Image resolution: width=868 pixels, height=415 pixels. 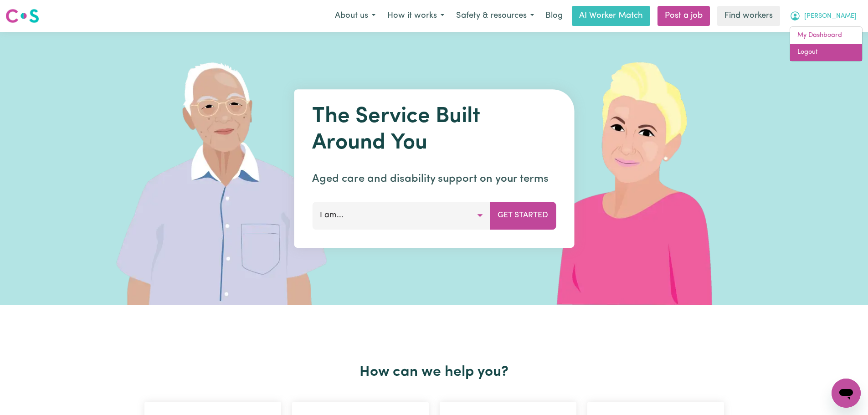 I want to click on button: My Account, so click(x=823, y=16).